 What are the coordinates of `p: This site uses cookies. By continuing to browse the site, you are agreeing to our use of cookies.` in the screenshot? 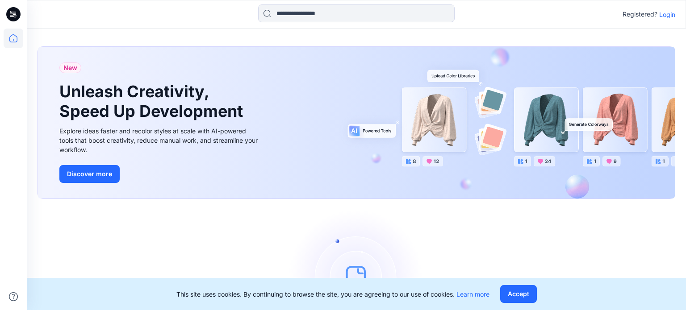 It's located at (333, 294).